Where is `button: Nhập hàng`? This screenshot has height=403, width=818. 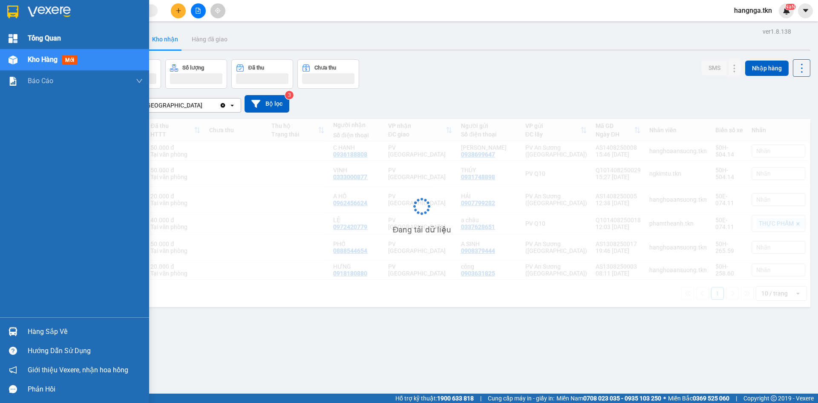
button: Nhập hàng is located at coordinates (767, 68).